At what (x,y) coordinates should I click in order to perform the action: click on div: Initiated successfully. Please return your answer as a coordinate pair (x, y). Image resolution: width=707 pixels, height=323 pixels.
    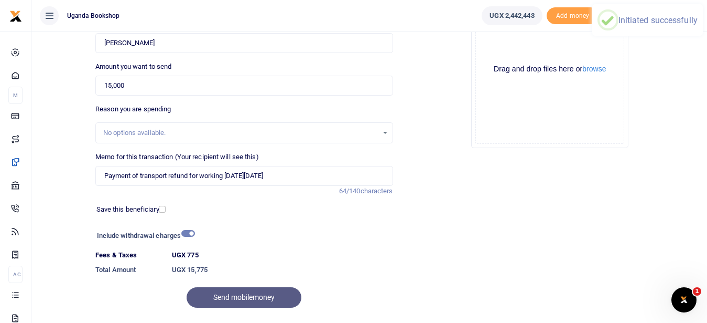
    Looking at the image, I should click on (658, 20).